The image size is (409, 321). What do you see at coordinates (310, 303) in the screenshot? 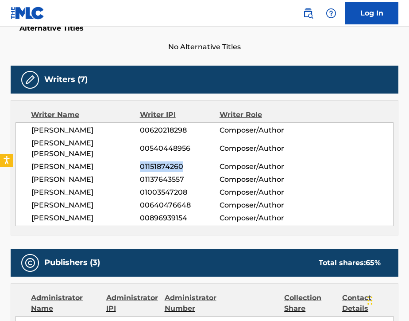
I see `div: Collection Share` at bounding box center [310, 303].